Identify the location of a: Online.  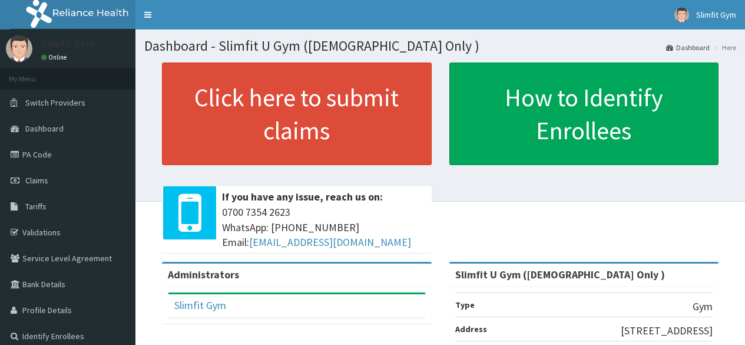
(55, 57).